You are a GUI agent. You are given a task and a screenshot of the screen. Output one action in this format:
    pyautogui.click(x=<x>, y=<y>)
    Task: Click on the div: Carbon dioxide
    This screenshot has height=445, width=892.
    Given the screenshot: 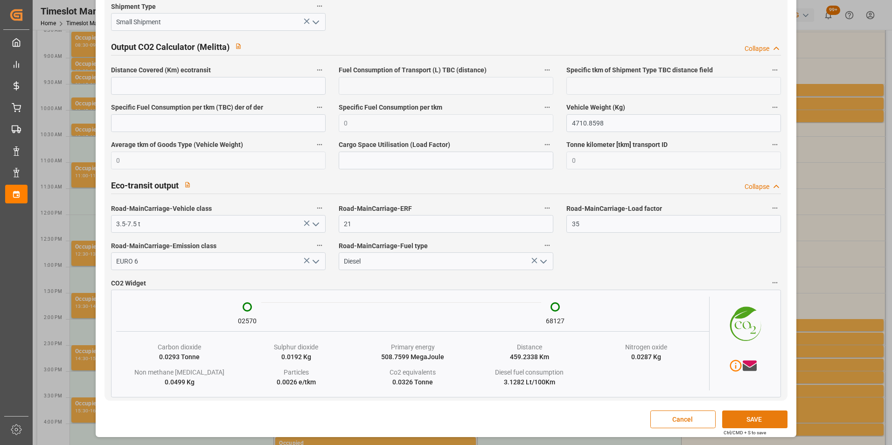 What is the action you would take?
    pyautogui.click(x=179, y=347)
    